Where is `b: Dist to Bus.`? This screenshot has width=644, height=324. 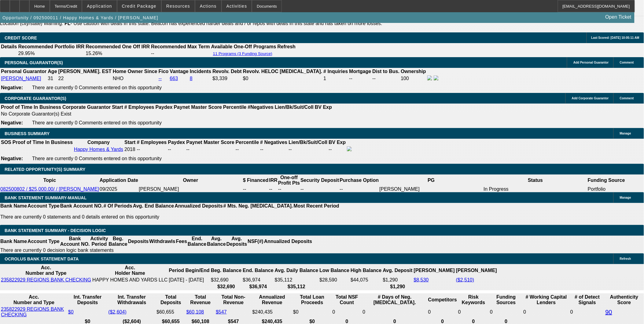
b: Dist to Bus. is located at coordinates (386, 72).